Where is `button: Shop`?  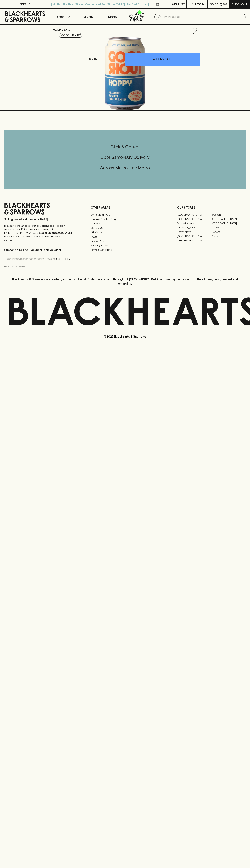 button: Shop is located at coordinates (63, 16).